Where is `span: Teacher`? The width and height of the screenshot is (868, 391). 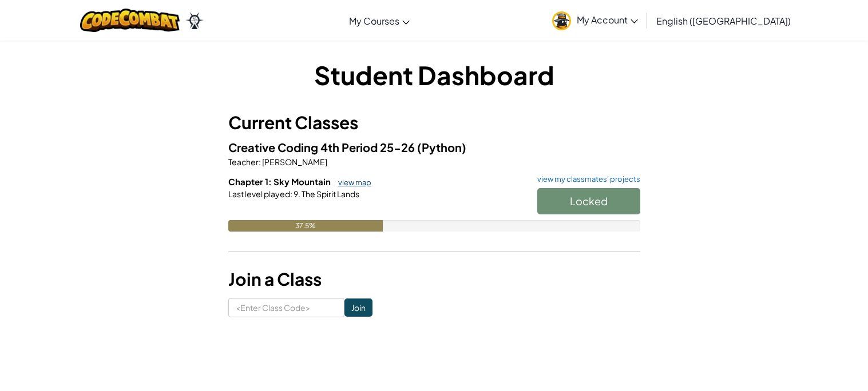
span: Teacher is located at coordinates (243, 162).